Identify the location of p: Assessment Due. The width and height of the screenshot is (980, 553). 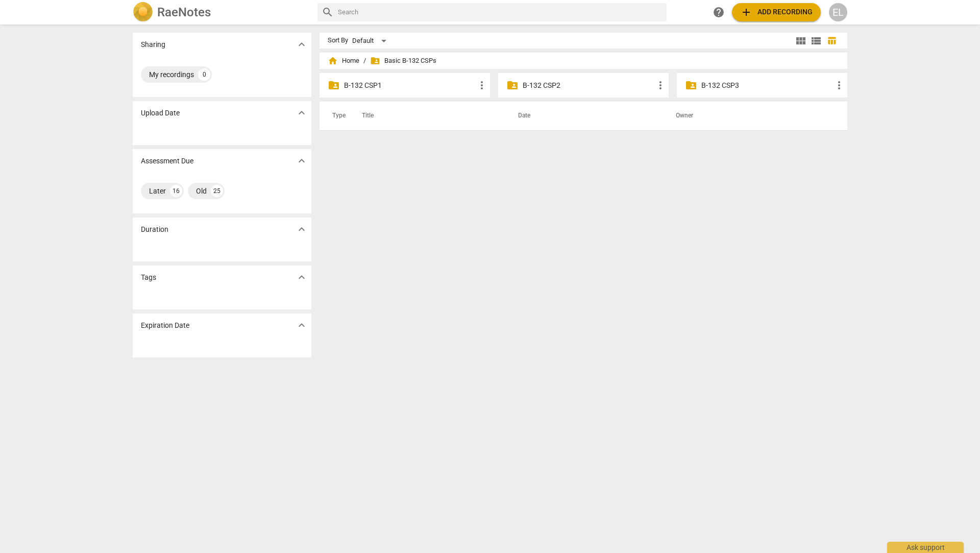
(167, 161).